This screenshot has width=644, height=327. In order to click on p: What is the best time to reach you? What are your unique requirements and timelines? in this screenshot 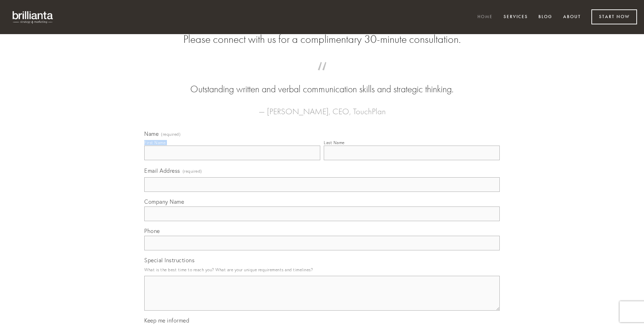, I will do `click(322, 270)`.